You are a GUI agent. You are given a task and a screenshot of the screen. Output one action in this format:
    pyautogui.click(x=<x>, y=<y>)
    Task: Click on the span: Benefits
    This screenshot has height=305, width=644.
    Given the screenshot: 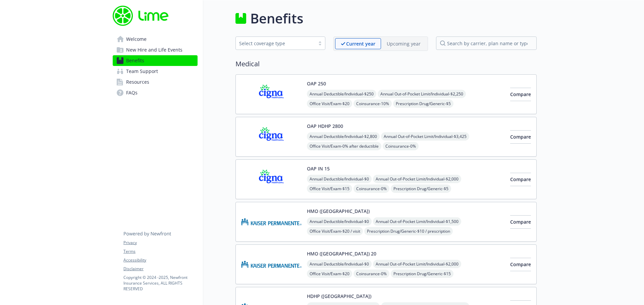 What is the action you would take?
    pyautogui.click(x=135, y=61)
    